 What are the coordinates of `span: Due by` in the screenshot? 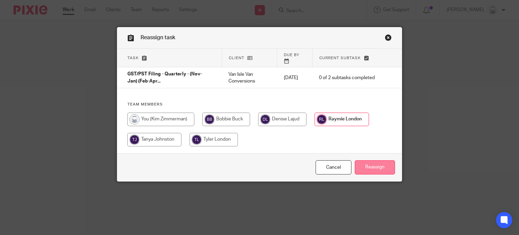 It's located at (292, 55).